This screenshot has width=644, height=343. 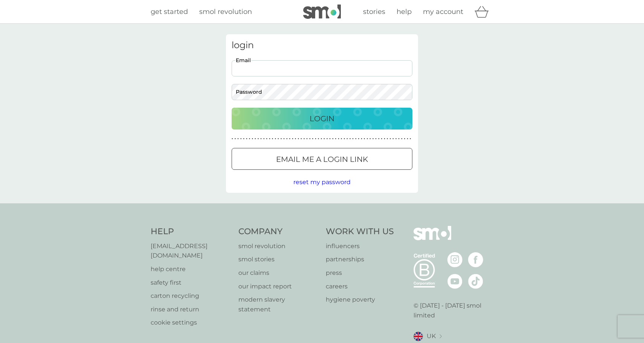 What do you see at coordinates (190, 323) in the screenshot?
I see `a: cookie settings` at bounding box center [190, 323].